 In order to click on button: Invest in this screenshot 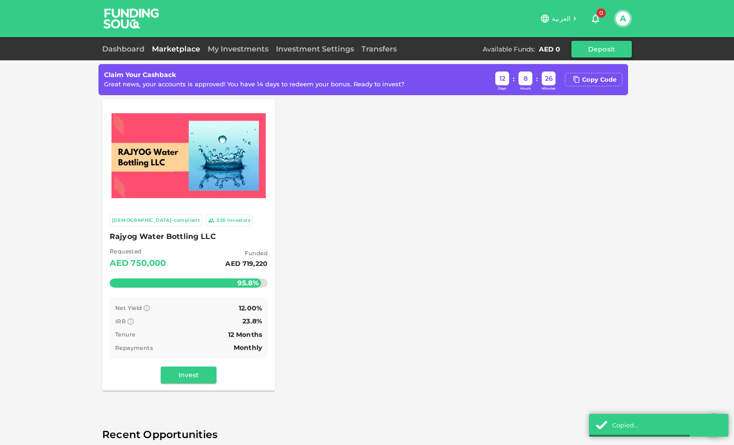, I will do `click(189, 375)`.